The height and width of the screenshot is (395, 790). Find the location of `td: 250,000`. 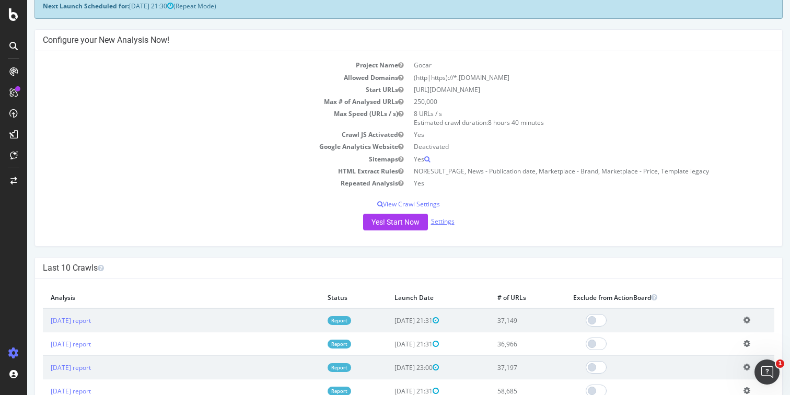

td: 250,000 is located at coordinates (564, 101).